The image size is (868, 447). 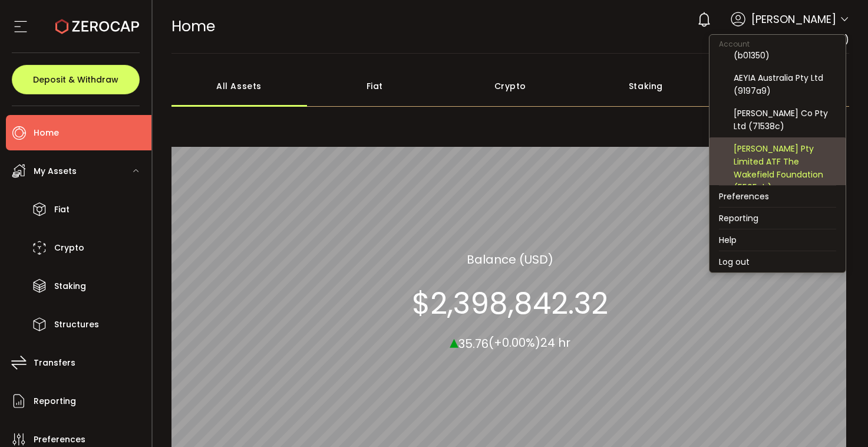 I want to click on div: Chat Widget, so click(x=839, y=419).